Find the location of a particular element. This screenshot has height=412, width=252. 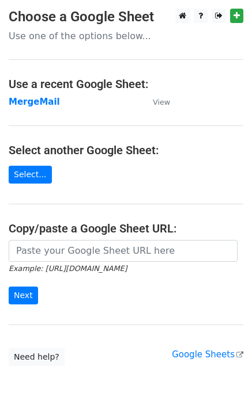

a: Select... is located at coordinates (30, 174).